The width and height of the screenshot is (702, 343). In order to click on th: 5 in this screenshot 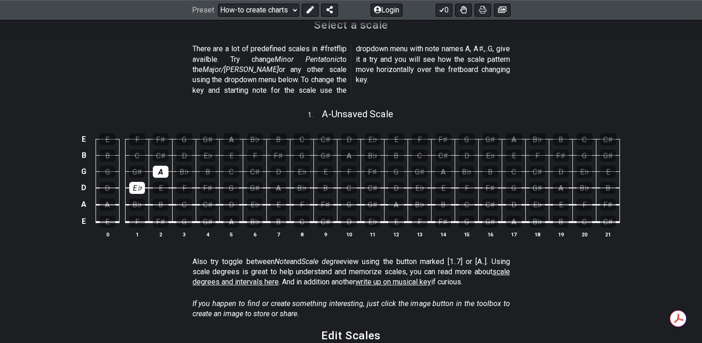, I will do `click(231, 234)`.